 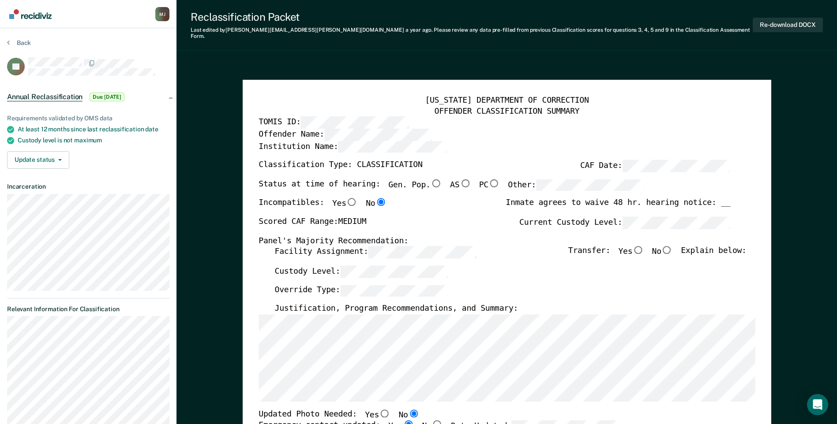 I want to click on input: Institution Name:, so click(x=392, y=147).